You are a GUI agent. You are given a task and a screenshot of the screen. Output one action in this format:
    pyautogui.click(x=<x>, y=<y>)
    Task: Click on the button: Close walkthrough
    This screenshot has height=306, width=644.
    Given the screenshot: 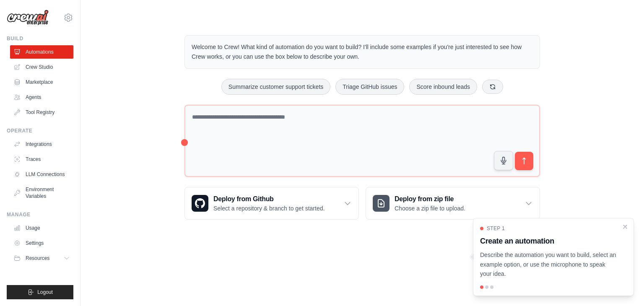 What is the action you would take?
    pyautogui.click(x=625, y=227)
    